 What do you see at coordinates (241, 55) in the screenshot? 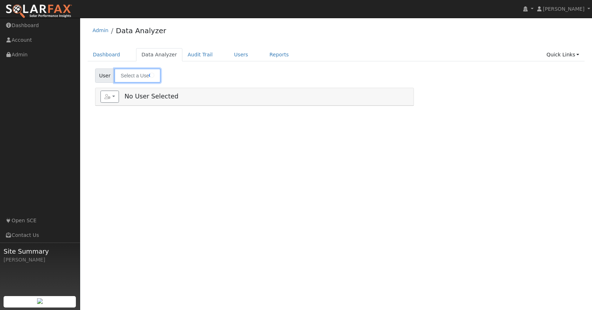
I see `a: Users` at bounding box center [241, 55].